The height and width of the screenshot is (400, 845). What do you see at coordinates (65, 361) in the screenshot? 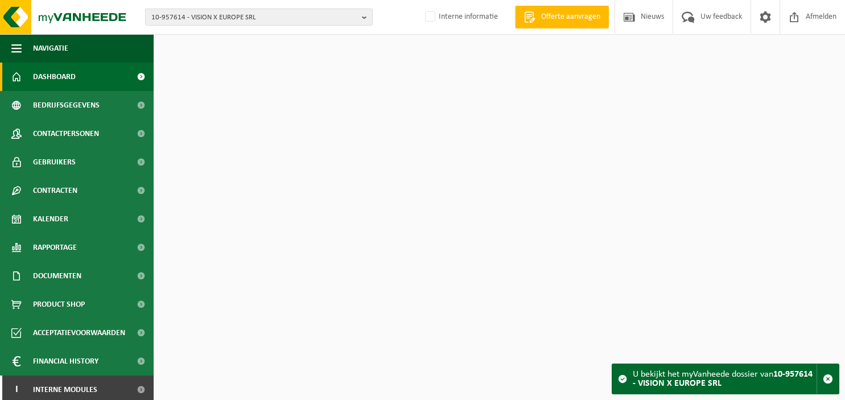
I see `span: Financial History` at bounding box center [65, 361].